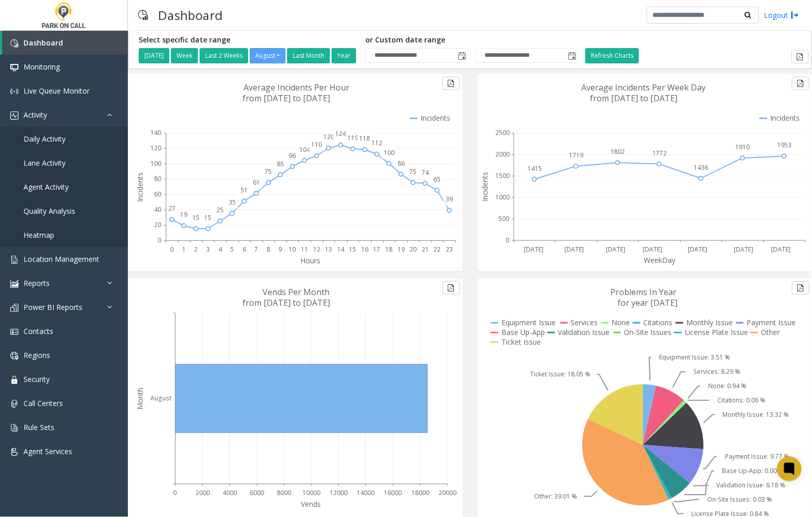  I want to click on text: 51, so click(244, 189).